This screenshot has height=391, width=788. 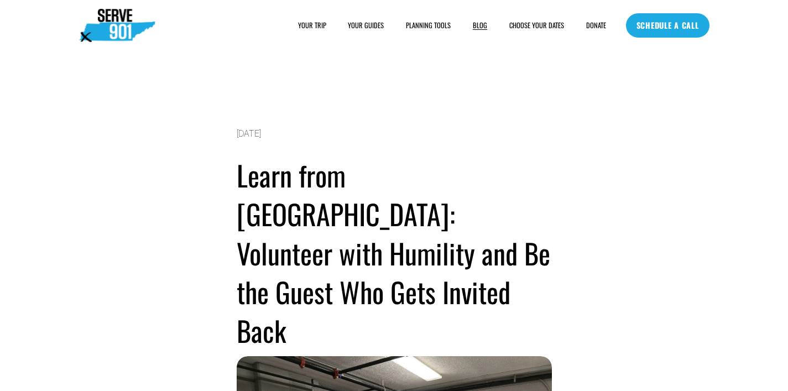 What do you see at coordinates (667, 25) in the screenshot?
I see `a: SCHEDULE A CALL` at bounding box center [667, 25].